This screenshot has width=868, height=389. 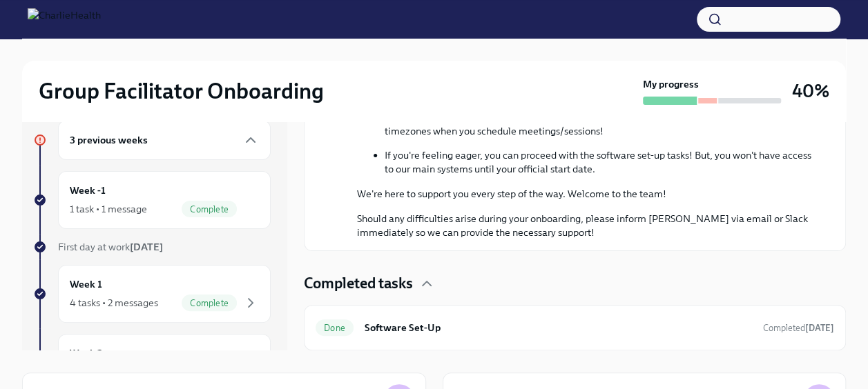 I want to click on a: Week -11 task • 1 messageComplete, so click(x=152, y=200).